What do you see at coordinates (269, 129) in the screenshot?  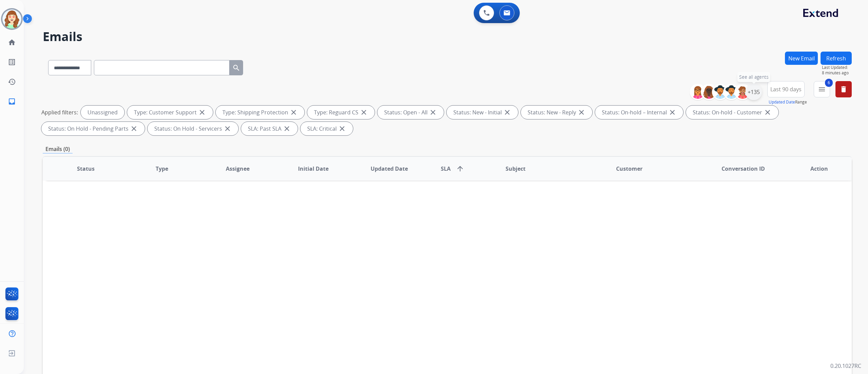 I see `div: SLA: Past SLA` at bounding box center [269, 129].